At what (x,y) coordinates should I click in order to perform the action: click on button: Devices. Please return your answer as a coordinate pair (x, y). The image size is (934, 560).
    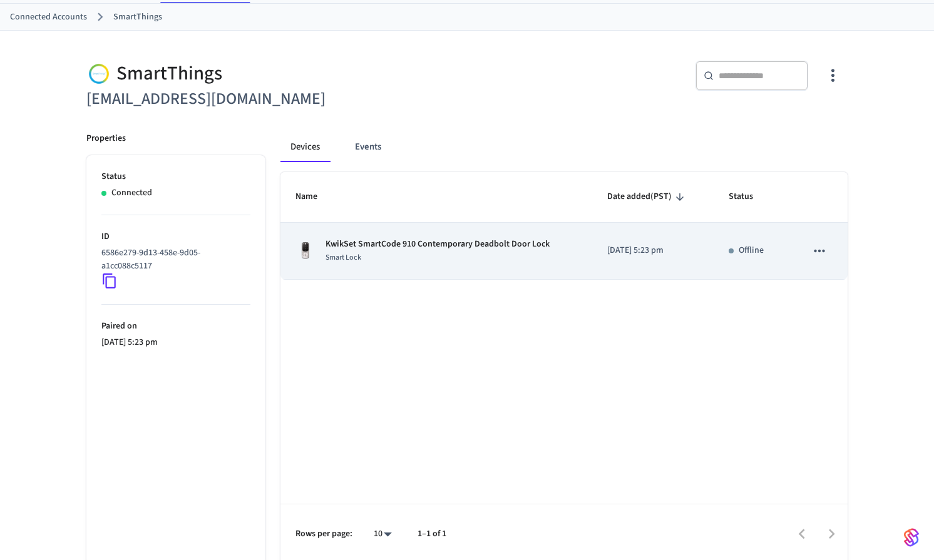
    Looking at the image, I should click on (305, 147).